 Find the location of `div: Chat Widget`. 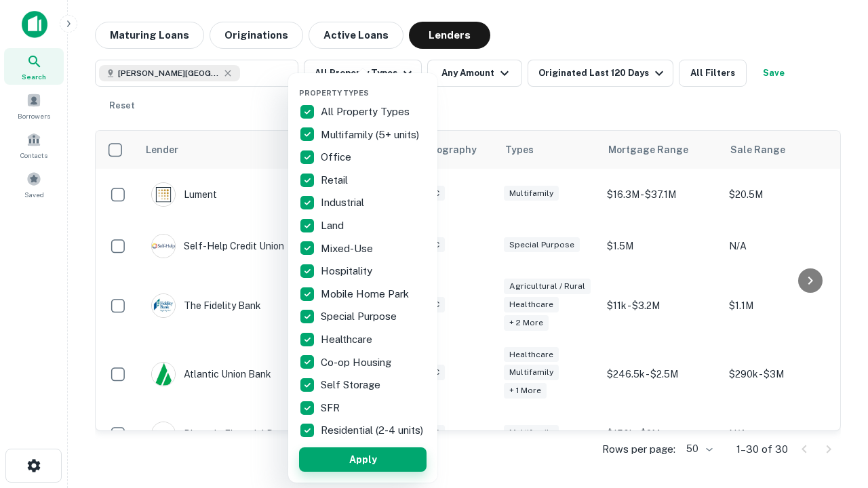

div: Chat Widget is located at coordinates (834, 369).